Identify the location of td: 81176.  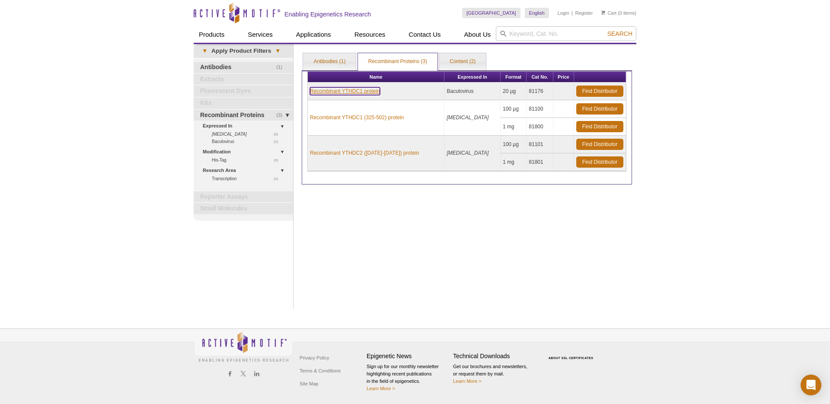
(540, 91).